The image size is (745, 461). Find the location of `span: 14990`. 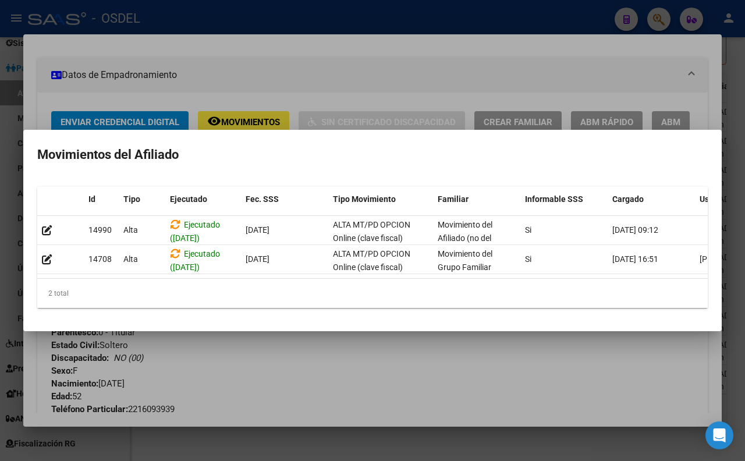

span: 14990 is located at coordinates (100, 230).